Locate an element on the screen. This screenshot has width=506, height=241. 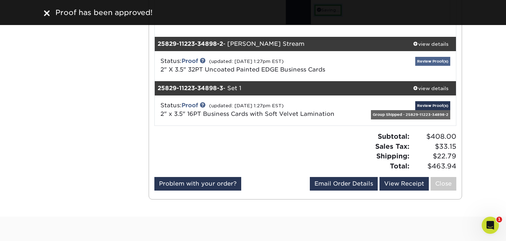
img: close is located at coordinates (47, 13).